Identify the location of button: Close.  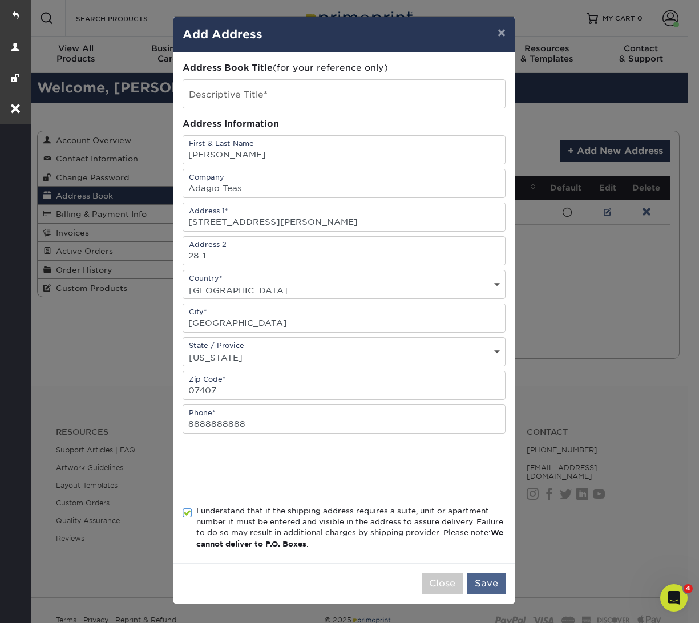
(442, 584).